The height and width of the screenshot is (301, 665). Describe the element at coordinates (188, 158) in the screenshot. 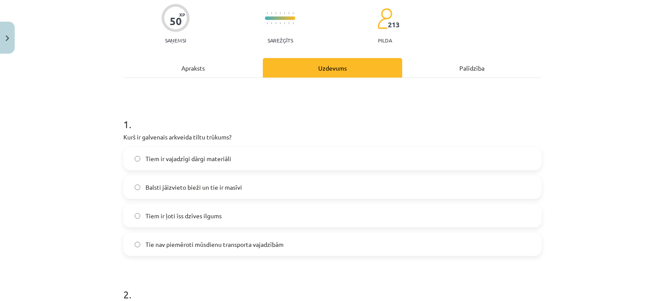

I see `span: Tiem ir vajadzīgi dārgi materiāli` at that location.